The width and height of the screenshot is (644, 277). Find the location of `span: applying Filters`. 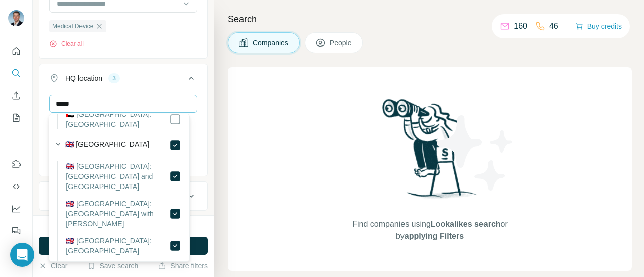

span: applying Filters is located at coordinates (434, 236).